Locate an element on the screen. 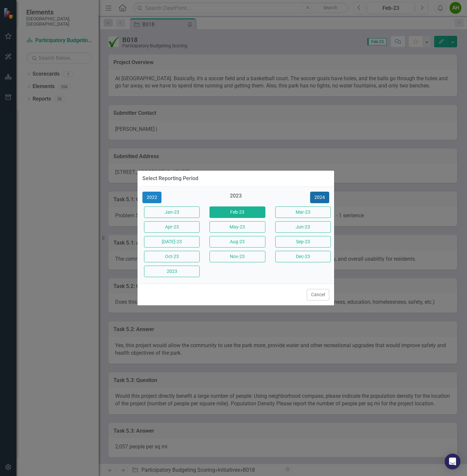  div: 2023 is located at coordinates (236, 197).